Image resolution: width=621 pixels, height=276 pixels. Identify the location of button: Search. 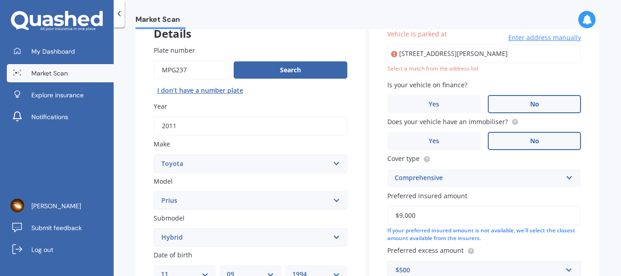
(291, 70).